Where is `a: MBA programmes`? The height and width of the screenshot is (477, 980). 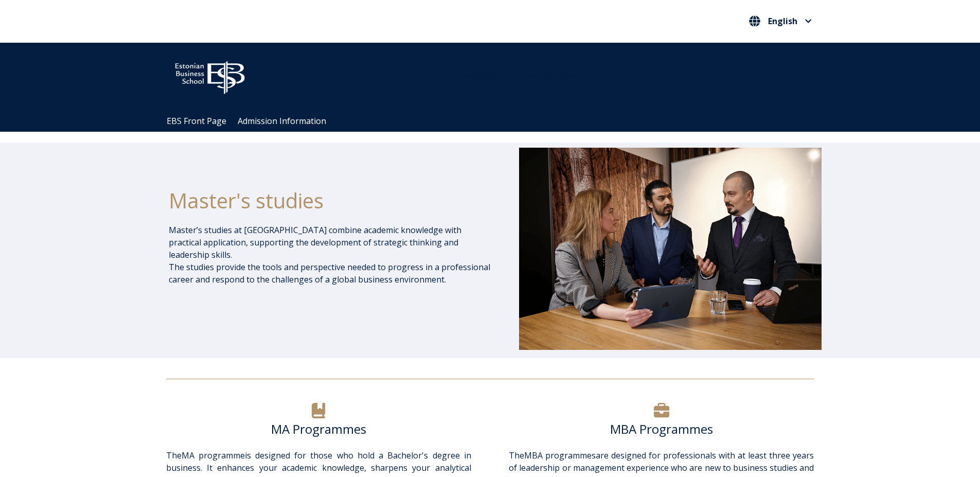
a: MBA programmes is located at coordinates (559, 455).